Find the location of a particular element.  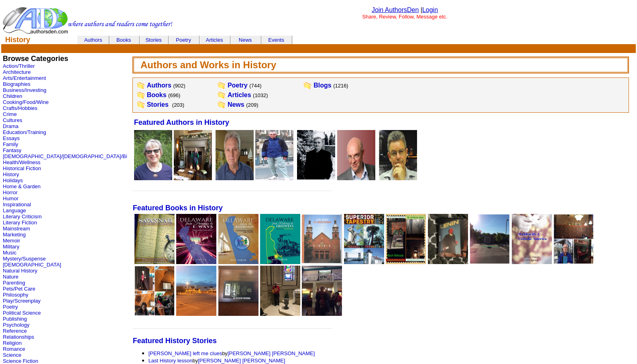

font: (902) is located at coordinates (179, 86).